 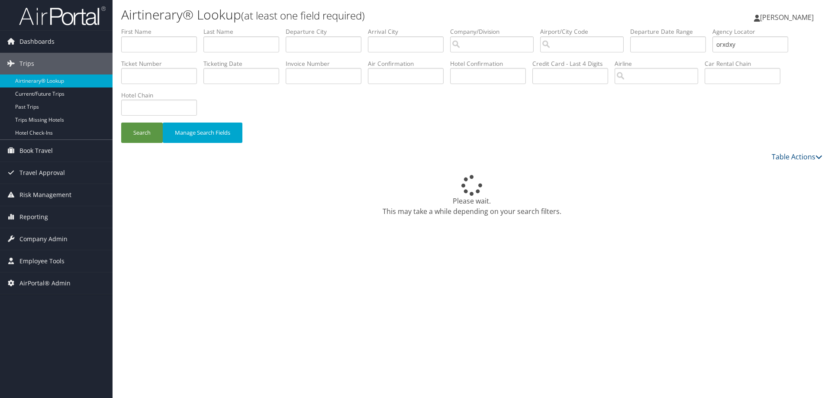 What do you see at coordinates (491, 64) in the screenshot?
I see `label: Hotel Confirmation` at bounding box center [491, 64].